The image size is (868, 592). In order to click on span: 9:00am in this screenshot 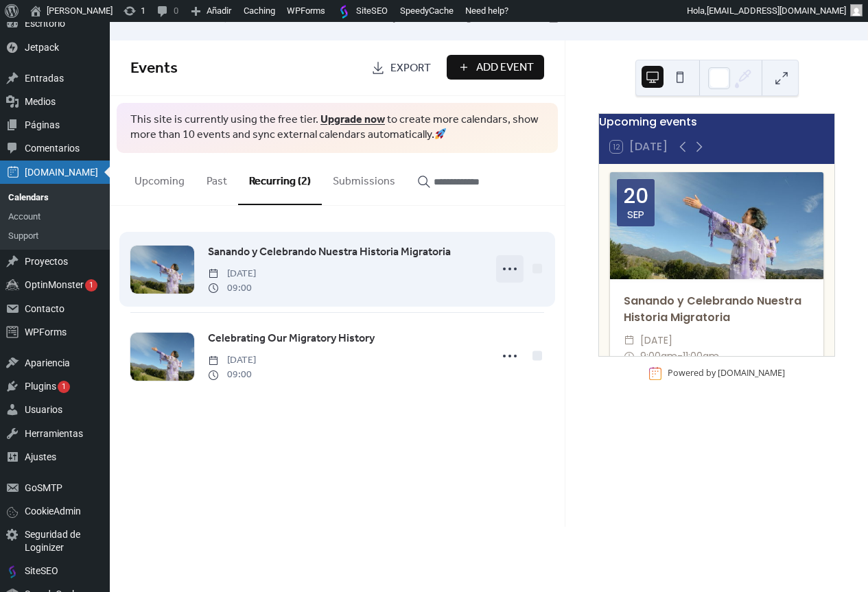, I will do `click(659, 357)`.